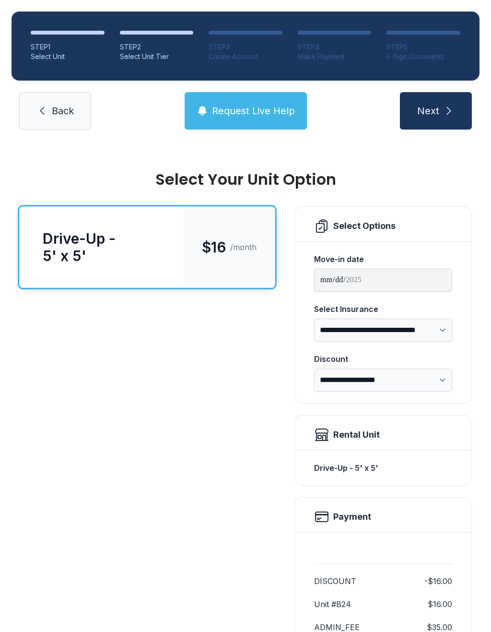  What do you see at coordinates (243, 247) in the screenshot?
I see `span: /month` at bounding box center [243, 247].